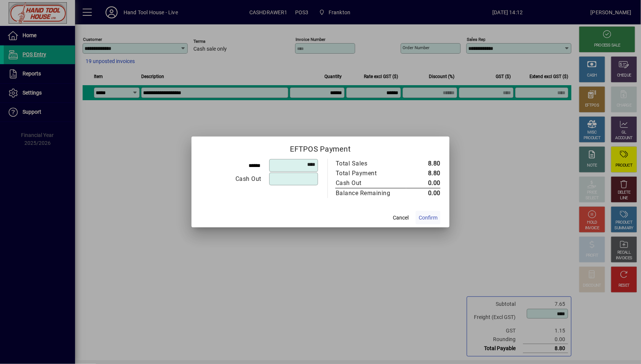  What do you see at coordinates (428, 218) in the screenshot?
I see `button: Confirm` at bounding box center [428, 218].